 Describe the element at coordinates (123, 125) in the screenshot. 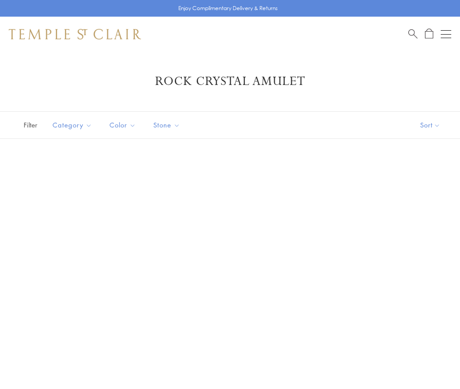

I see `button: Color` at that location.